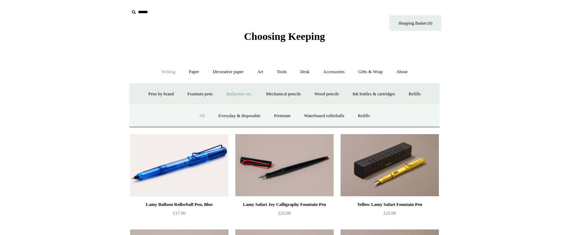 The image size is (569, 235). Describe the element at coordinates (161, 94) in the screenshot. I see `a: Pens by brand` at that location.